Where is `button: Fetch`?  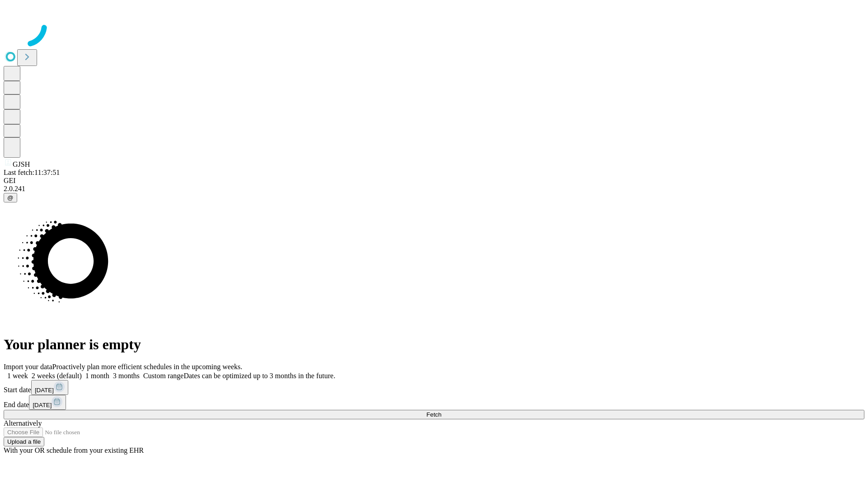
button: Fetch is located at coordinates (434, 414).